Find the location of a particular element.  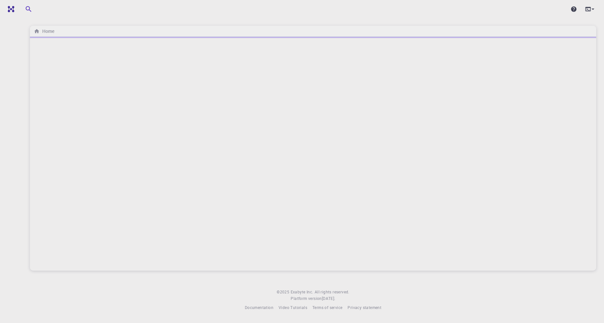

a: Video Tutorials is located at coordinates (293, 307).